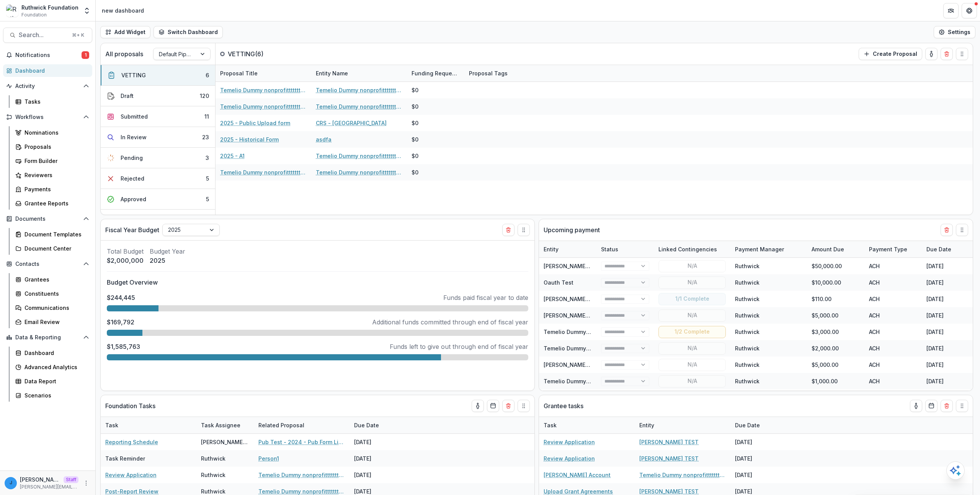  Describe the element at coordinates (207, 75) in the screenshot. I see `div: 6` at that location.